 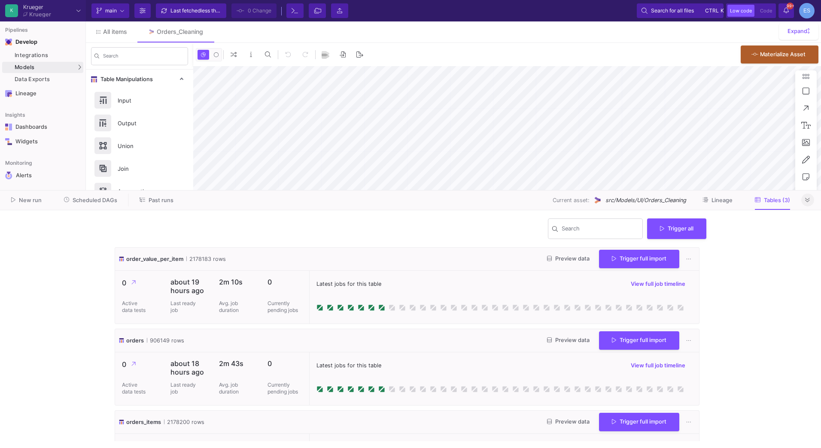 I want to click on p: Last ready job, so click(x=183, y=389).